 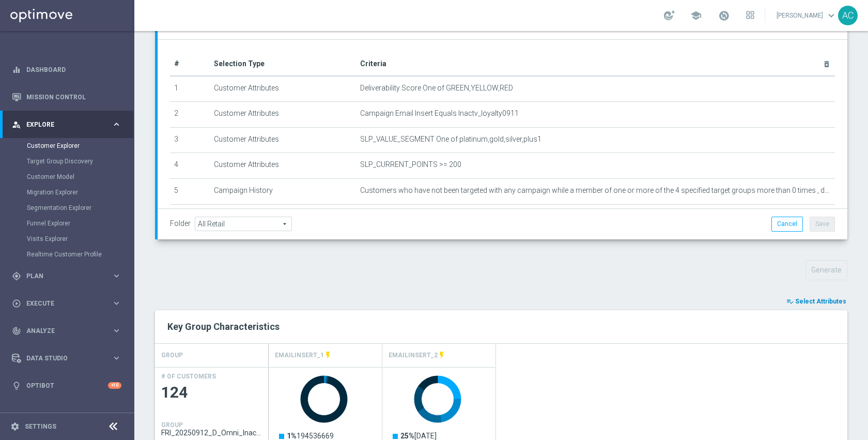 What do you see at coordinates (68, 125) in the screenshot?
I see `span: Explore` at bounding box center [68, 125].